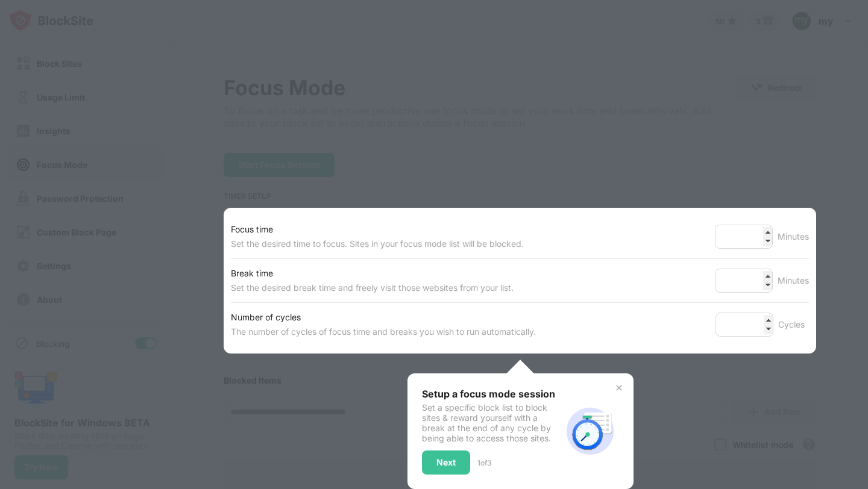 The image size is (868, 489). What do you see at coordinates (383, 317) in the screenshot?
I see `div: Number of cycles` at bounding box center [383, 317].